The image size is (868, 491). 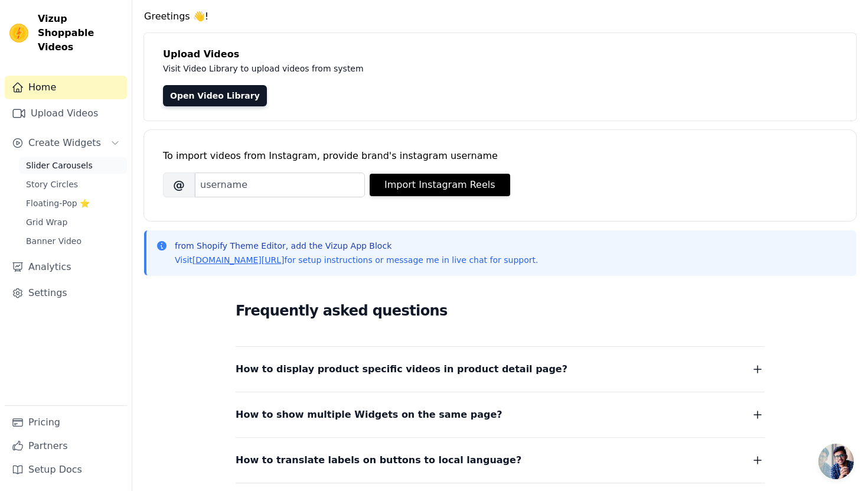 What do you see at coordinates (66, 267) in the screenshot?
I see `a: Analytics` at bounding box center [66, 267].